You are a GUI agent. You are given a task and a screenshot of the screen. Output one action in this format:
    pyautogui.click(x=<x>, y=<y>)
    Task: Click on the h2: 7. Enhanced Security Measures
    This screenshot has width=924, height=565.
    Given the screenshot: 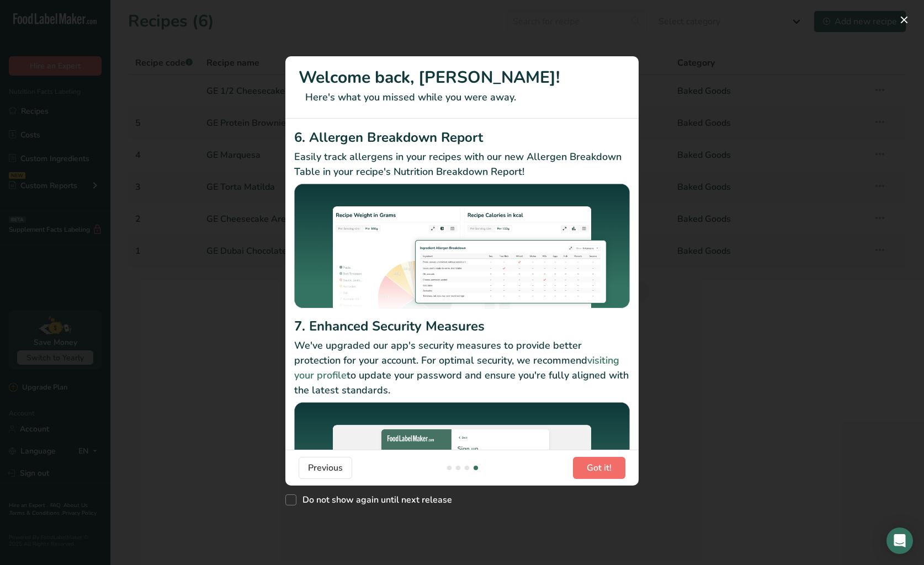 What is the action you would take?
    pyautogui.click(x=462, y=327)
    